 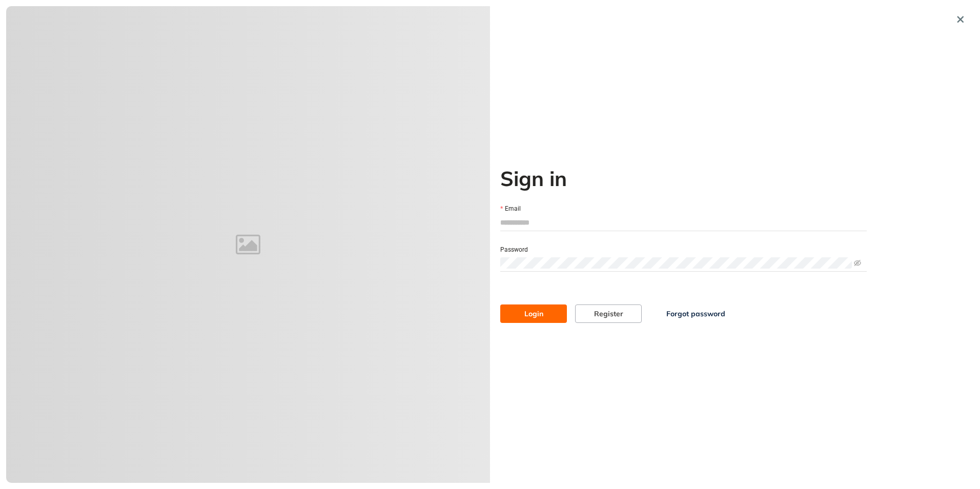 What do you see at coordinates (534, 314) in the screenshot?
I see `button: Login` at bounding box center [534, 314].